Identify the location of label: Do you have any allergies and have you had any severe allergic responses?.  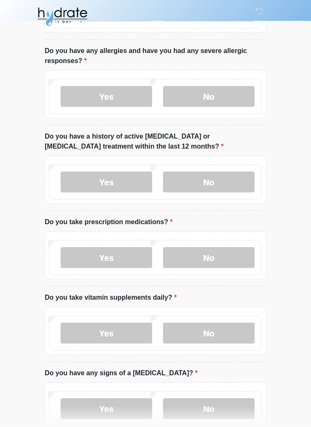
(155, 56).